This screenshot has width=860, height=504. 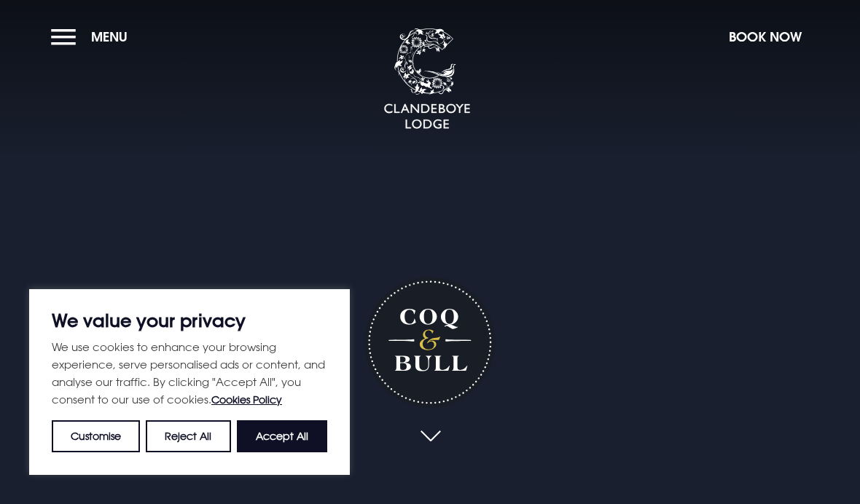 What do you see at coordinates (282, 436) in the screenshot?
I see `button: Accept All` at bounding box center [282, 436].